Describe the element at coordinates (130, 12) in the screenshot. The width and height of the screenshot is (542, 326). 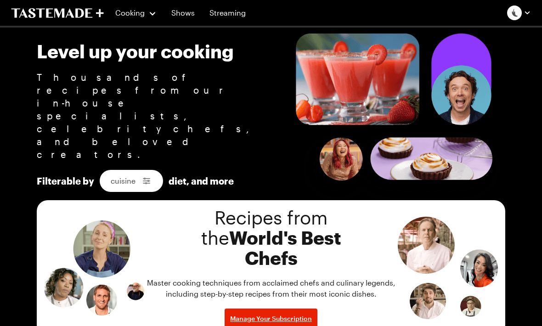
I see `span: Cooking` at that location.